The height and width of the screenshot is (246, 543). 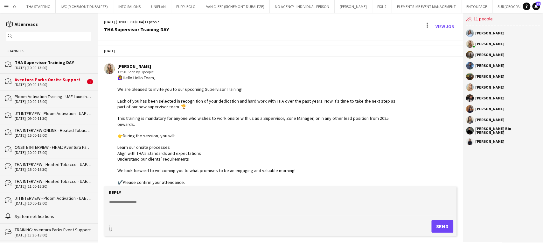 I want to click on a: View Job, so click(x=445, y=26).